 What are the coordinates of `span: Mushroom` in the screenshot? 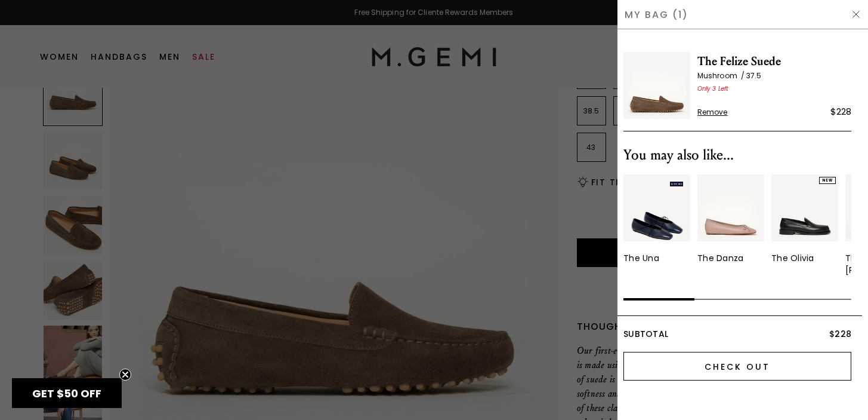 It's located at (722, 76).